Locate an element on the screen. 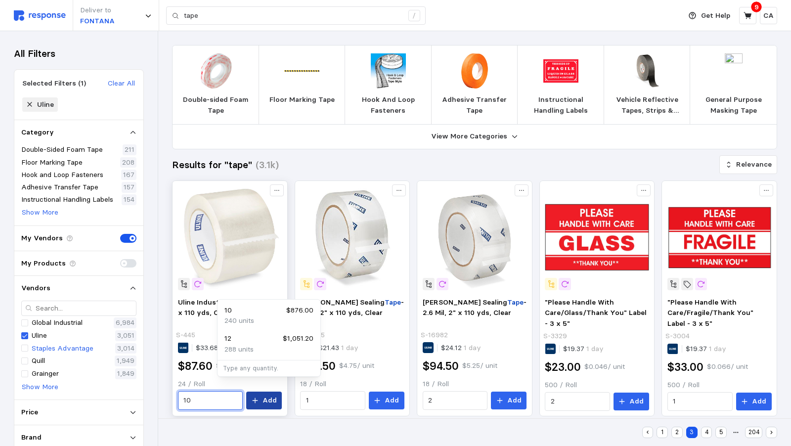  p: S-3329 is located at coordinates (555, 336).